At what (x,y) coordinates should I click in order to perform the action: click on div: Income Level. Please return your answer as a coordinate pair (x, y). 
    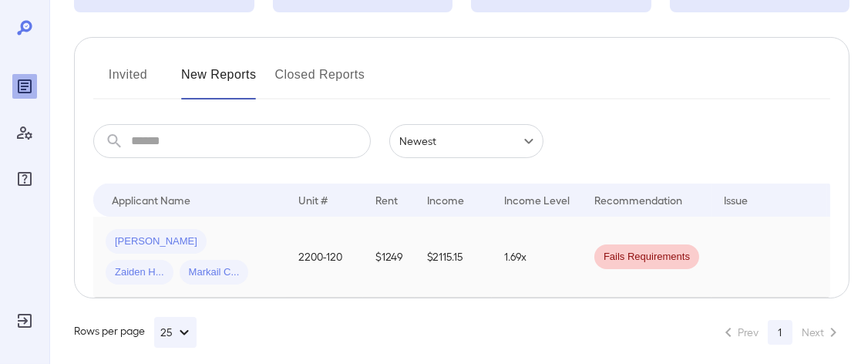
    Looking at the image, I should click on (536, 199).